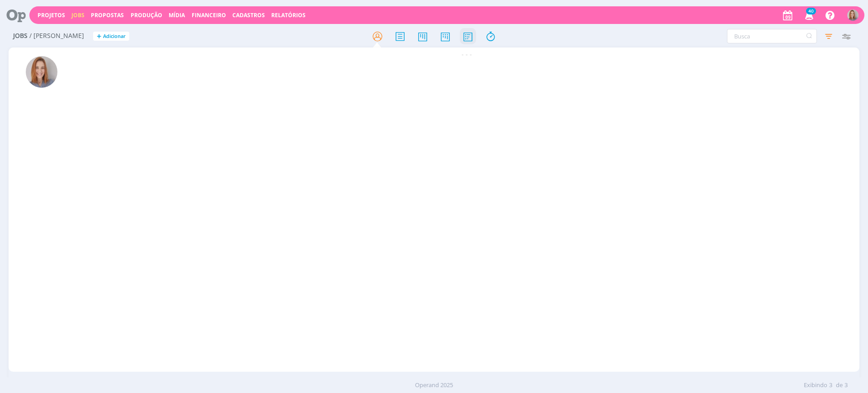 The height and width of the screenshot is (393, 868). What do you see at coordinates (78, 15) in the screenshot?
I see `button: Jobs` at bounding box center [78, 15].